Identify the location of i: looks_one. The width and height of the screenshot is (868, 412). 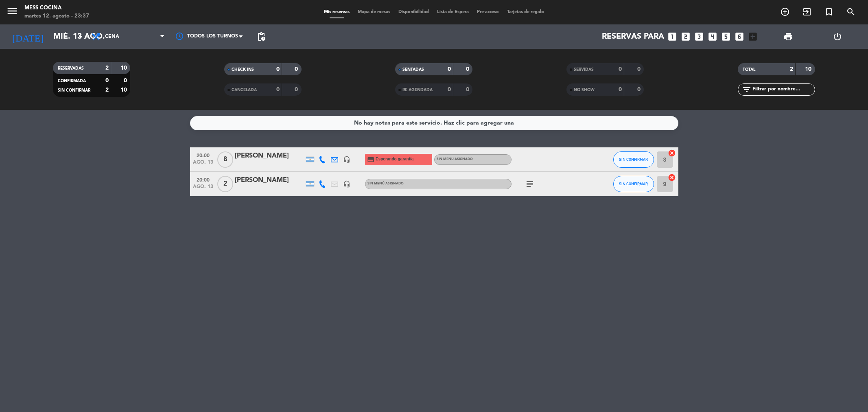
(672, 37).